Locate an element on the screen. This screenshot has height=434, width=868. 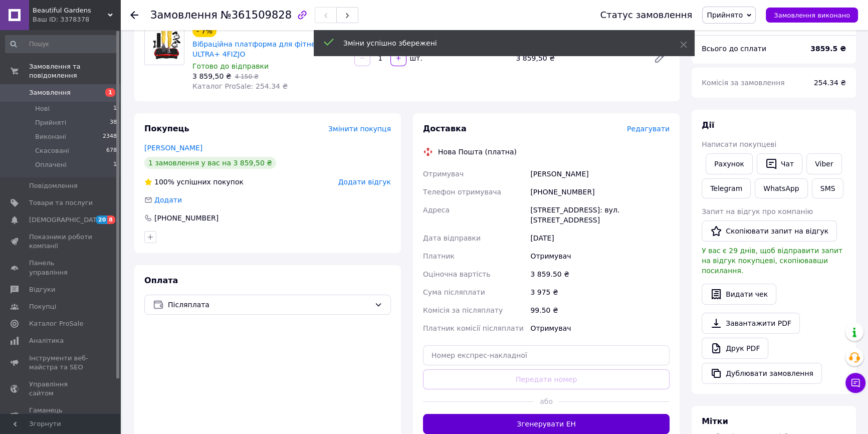
span: або is located at coordinates (546, 401).